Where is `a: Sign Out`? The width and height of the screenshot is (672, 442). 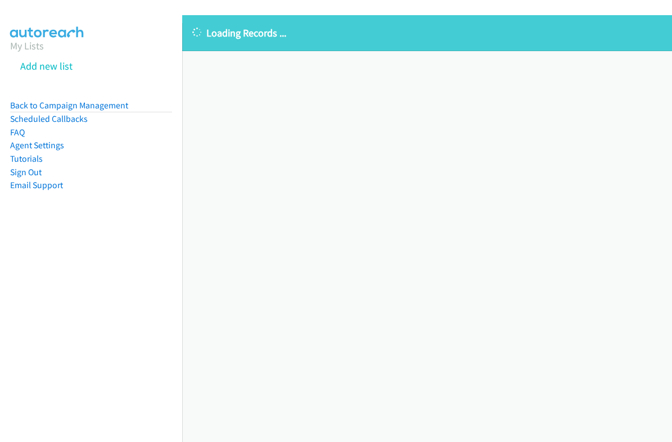 a: Sign Out is located at coordinates (26, 172).